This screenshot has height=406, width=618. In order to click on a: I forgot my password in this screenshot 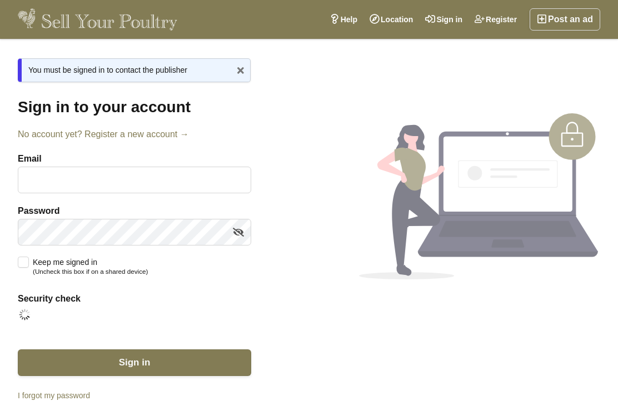, I will do `click(134, 396)`.